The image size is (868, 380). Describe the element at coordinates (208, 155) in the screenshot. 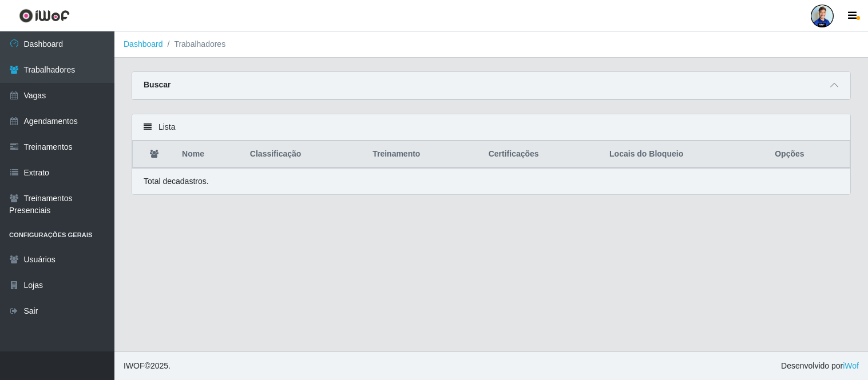

I see `th: Nome` at that location.